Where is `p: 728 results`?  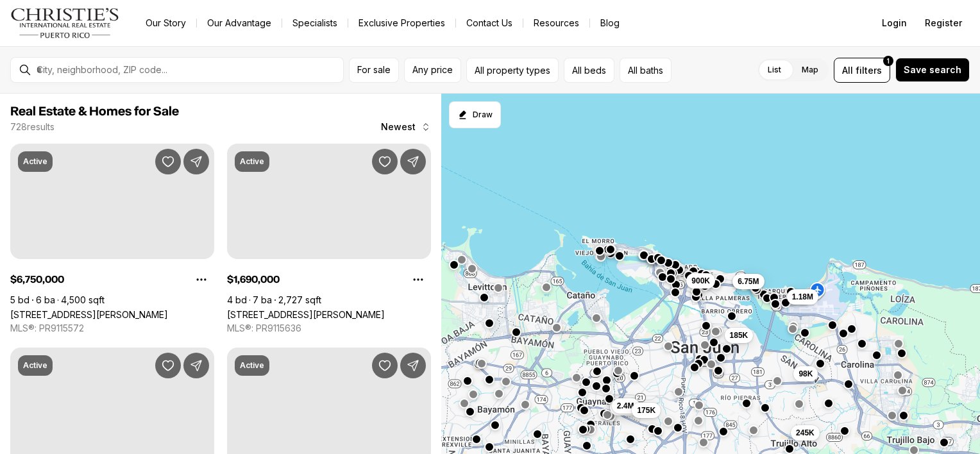
p: 728 results is located at coordinates (32, 127).